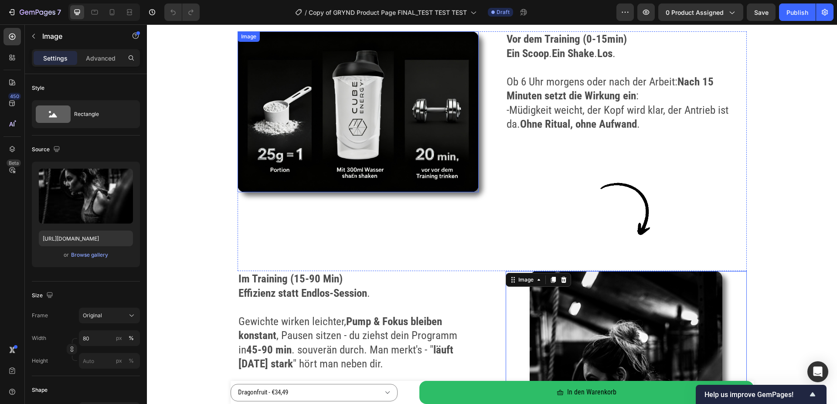  What do you see at coordinates (101, 114) in the screenshot?
I see `div: Rectangle` at bounding box center [101, 114].